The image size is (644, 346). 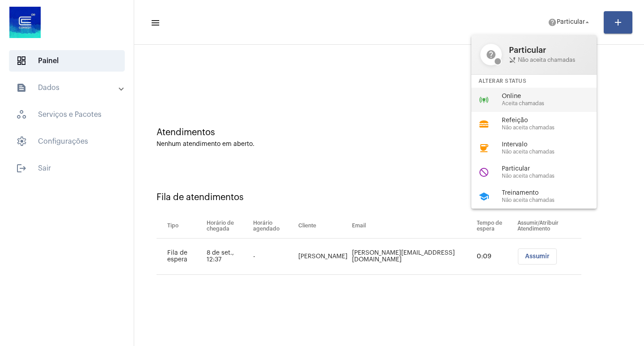 What do you see at coordinates (513, 60) in the screenshot?
I see `mat-icon: phone_disabled` at bounding box center [513, 60].